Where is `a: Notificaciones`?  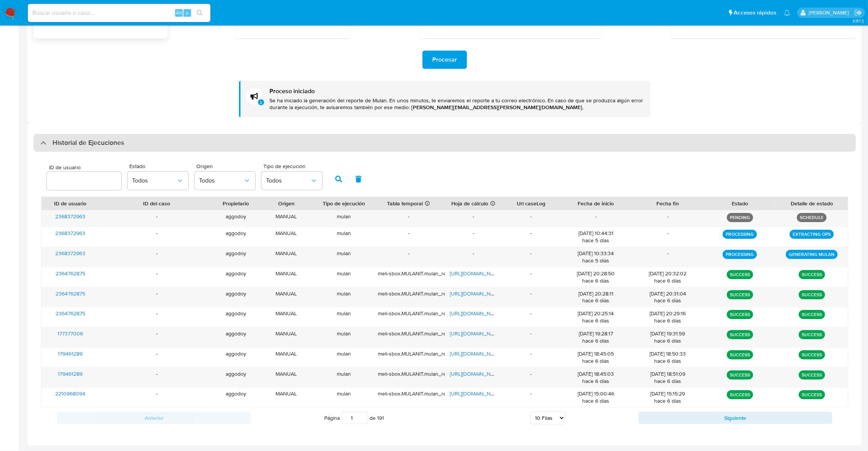
a: Notificaciones is located at coordinates (787, 12).